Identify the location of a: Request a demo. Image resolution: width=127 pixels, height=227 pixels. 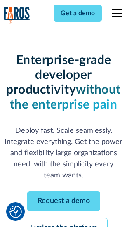
(64, 201).